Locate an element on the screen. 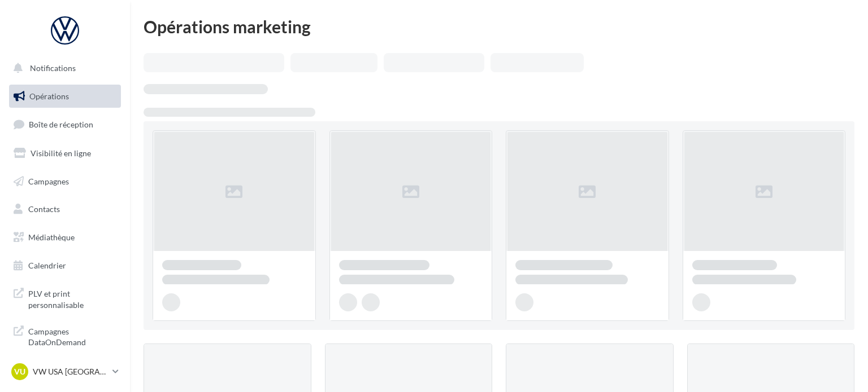  span: Médiathèque is located at coordinates (51, 237).